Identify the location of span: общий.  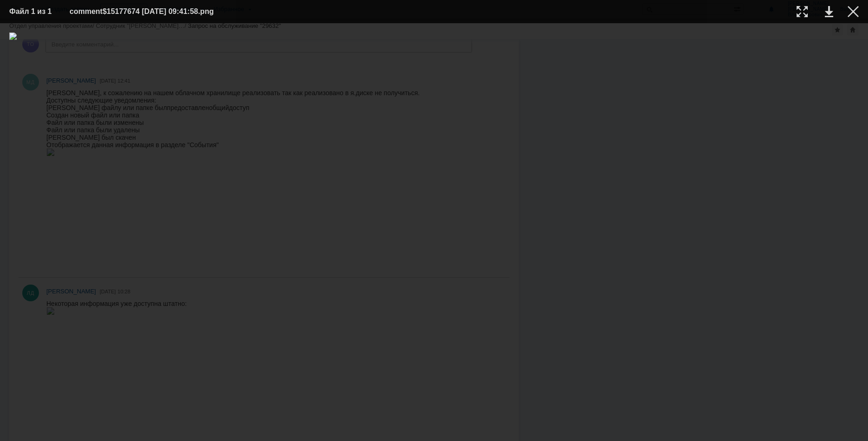
(173, 19).